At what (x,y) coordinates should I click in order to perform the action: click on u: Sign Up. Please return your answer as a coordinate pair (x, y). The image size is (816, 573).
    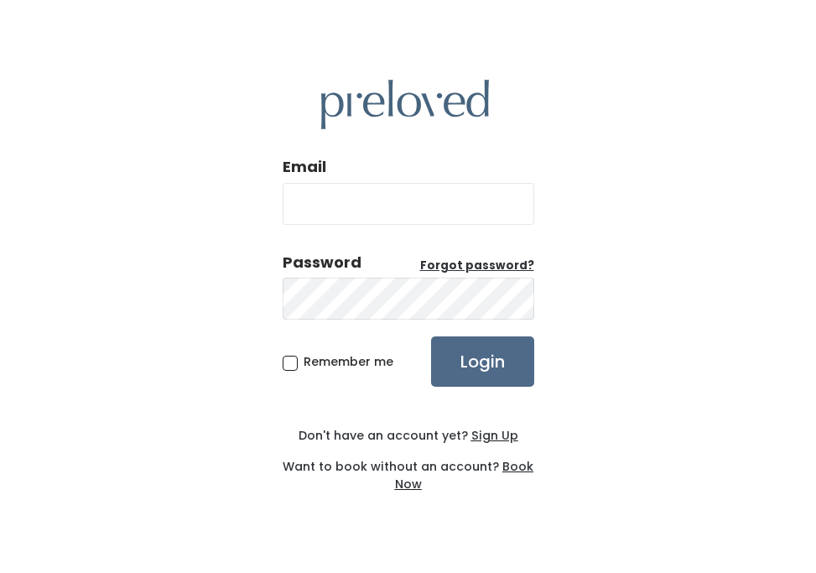
    Looking at the image, I should click on (495, 435).